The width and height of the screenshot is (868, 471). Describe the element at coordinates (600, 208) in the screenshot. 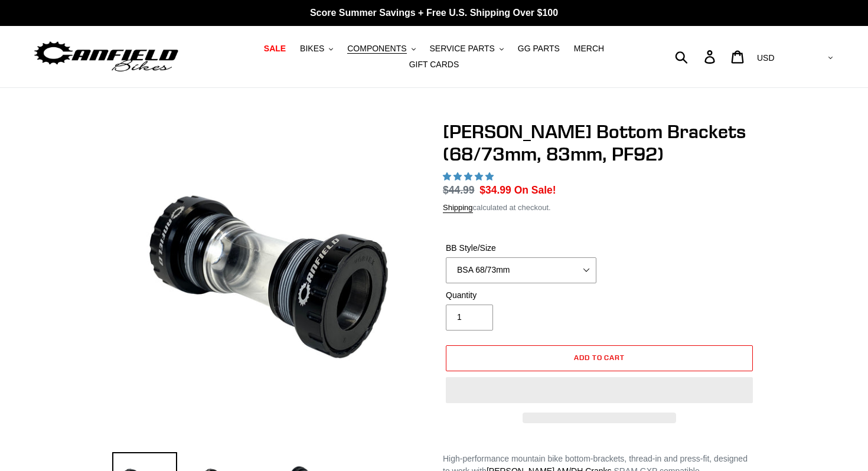

I see `div: calculated at checkout.` at that location.